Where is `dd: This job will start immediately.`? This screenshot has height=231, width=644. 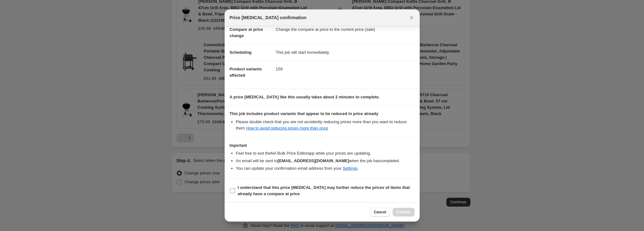 dd: This job will start immediately. is located at coordinates (346, 52).